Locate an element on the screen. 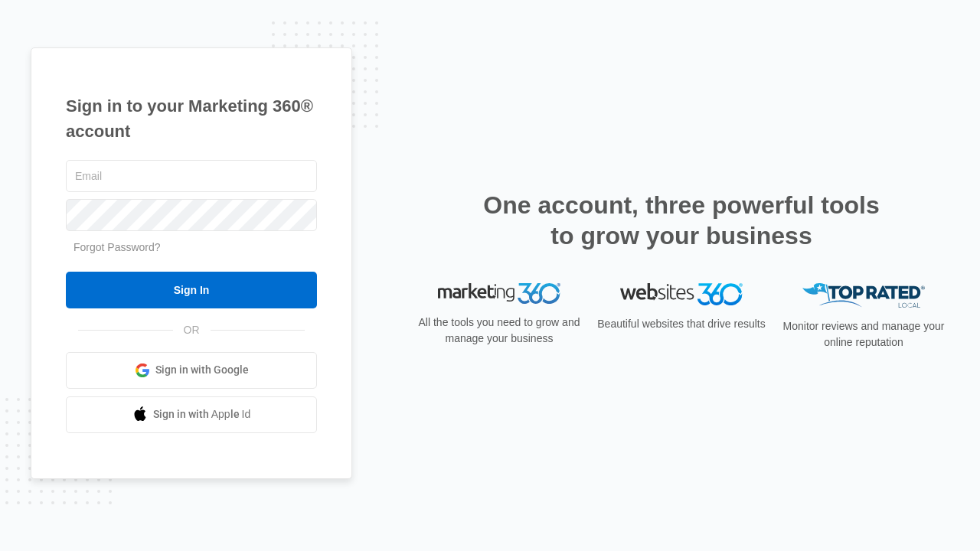 The height and width of the screenshot is (551, 980). h1: Sign in to your Marketing 360® account is located at coordinates (191, 118).